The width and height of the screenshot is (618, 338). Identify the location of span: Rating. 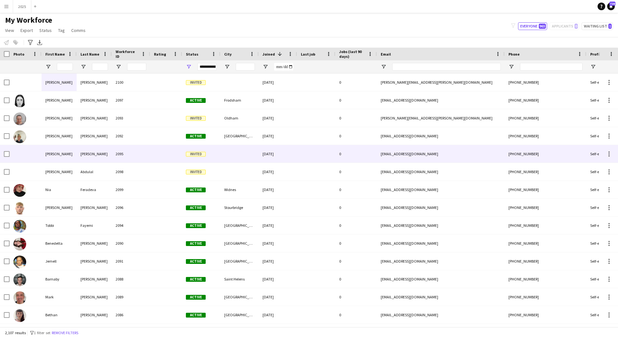
(160, 54).